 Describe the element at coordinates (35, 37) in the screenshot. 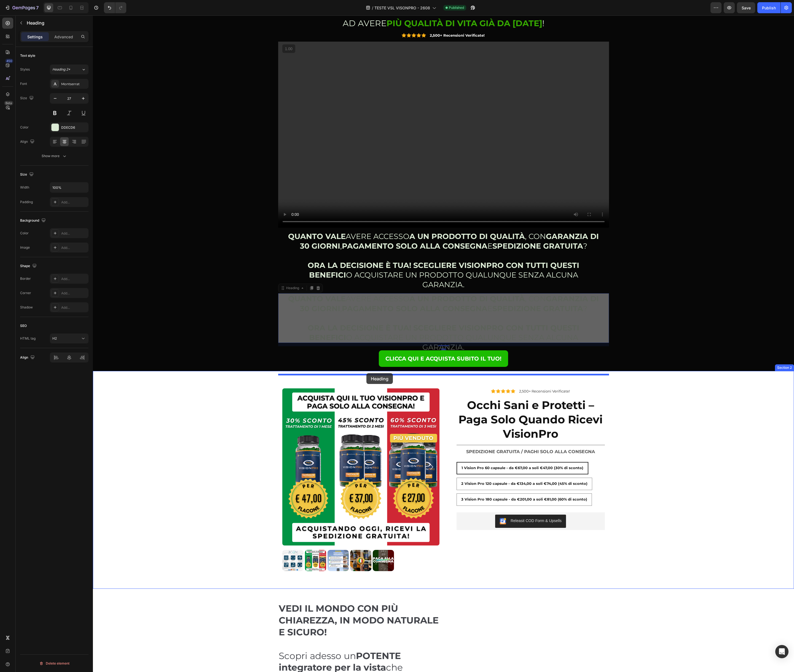

I see `p: Settings` at that location.